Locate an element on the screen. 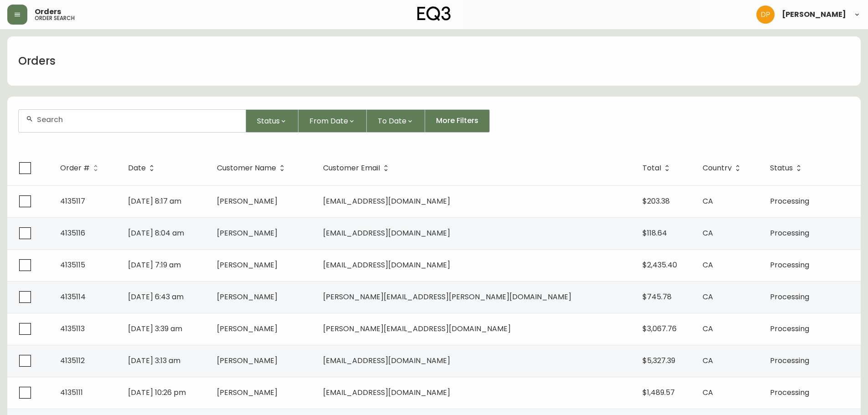 Image resolution: width=868 pixels, height=415 pixels. span: $118.64 is located at coordinates (654, 232).